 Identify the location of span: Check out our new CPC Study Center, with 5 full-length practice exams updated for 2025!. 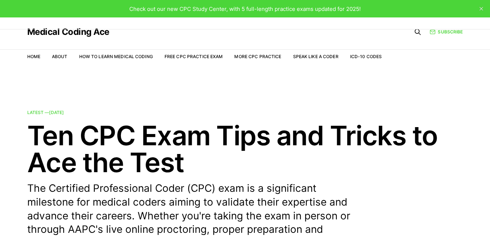
(245, 9).